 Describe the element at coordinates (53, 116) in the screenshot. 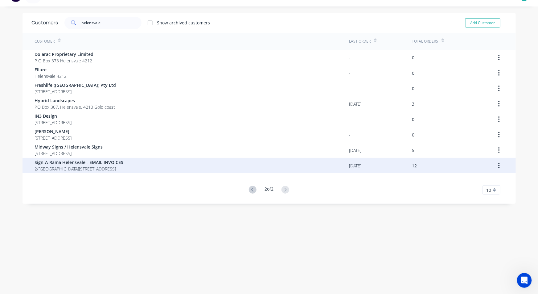

I see `span: IN3 Design` at that location.